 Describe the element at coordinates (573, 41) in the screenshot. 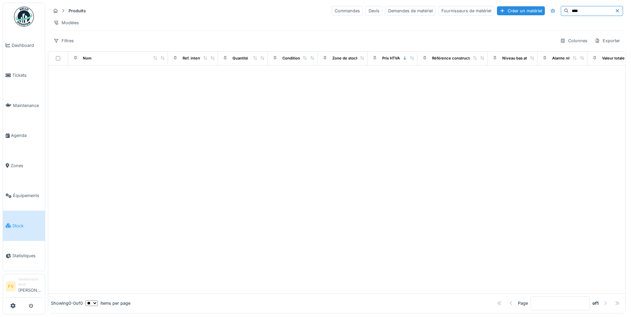

I see `div: Colonnes` at that location.